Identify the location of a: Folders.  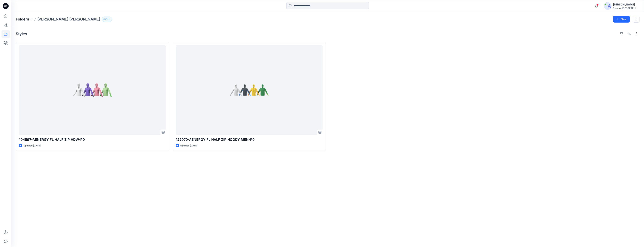
(22, 19).